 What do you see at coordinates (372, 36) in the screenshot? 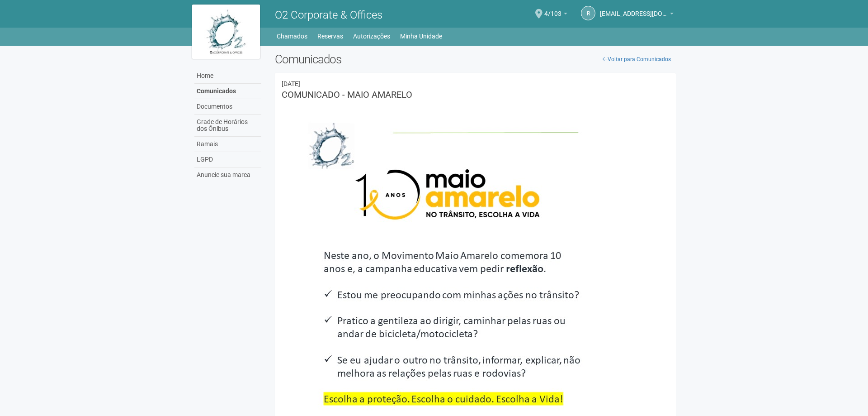
I see `a: Autorizações` at bounding box center [372, 36].